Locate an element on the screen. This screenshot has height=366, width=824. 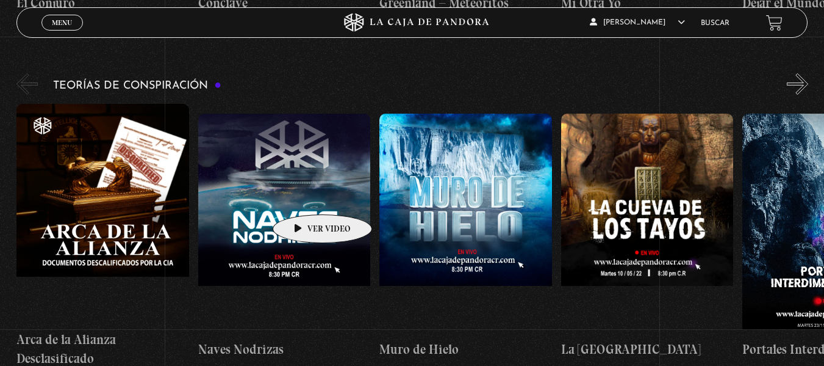
button: Previous is located at coordinates (27, 84).